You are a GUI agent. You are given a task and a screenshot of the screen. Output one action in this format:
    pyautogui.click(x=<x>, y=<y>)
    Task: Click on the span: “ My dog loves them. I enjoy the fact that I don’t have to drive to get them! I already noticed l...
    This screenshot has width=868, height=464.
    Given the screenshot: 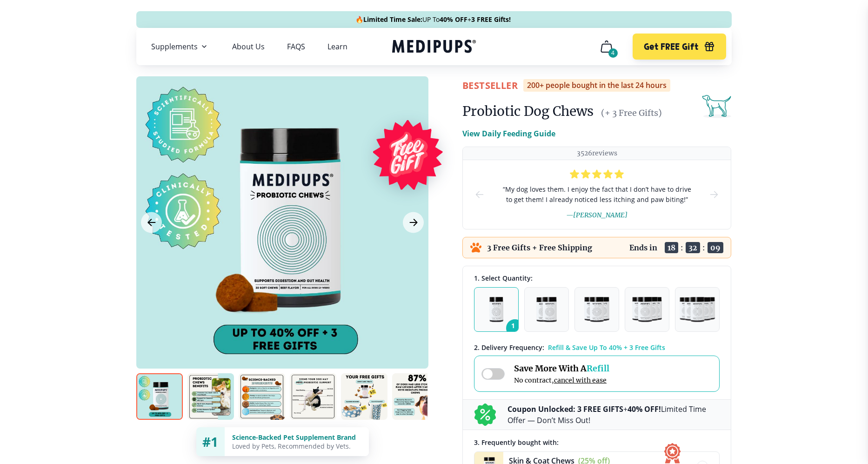 What is the action you would take?
    pyautogui.click(x=597, y=194)
    